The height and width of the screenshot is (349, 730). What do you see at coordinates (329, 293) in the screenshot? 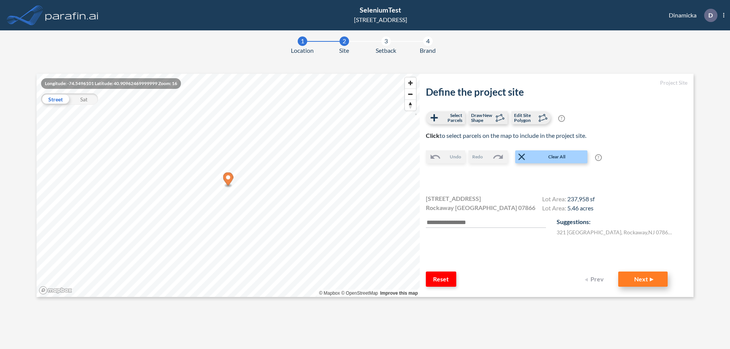
I see `a: Mapbox` at bounding box center [329, 293].